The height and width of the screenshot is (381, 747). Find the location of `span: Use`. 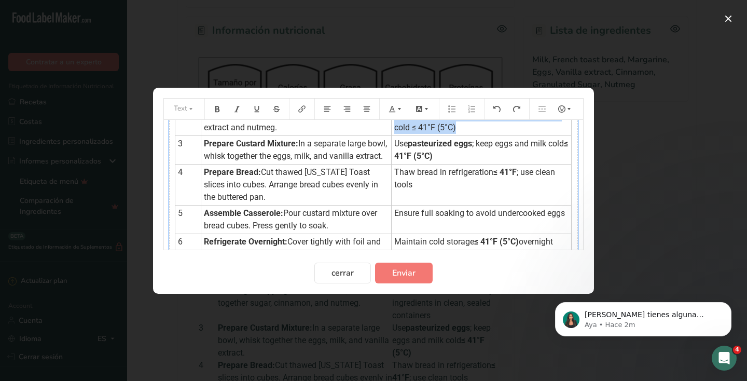

span: Use is located at coordinates (401, 143).